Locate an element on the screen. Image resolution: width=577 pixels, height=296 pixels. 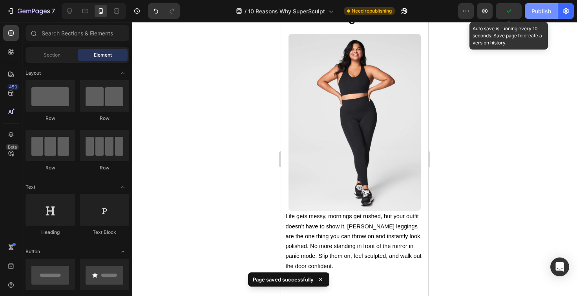
input: Search Sections & Elements is located at coordinates (77, 33).